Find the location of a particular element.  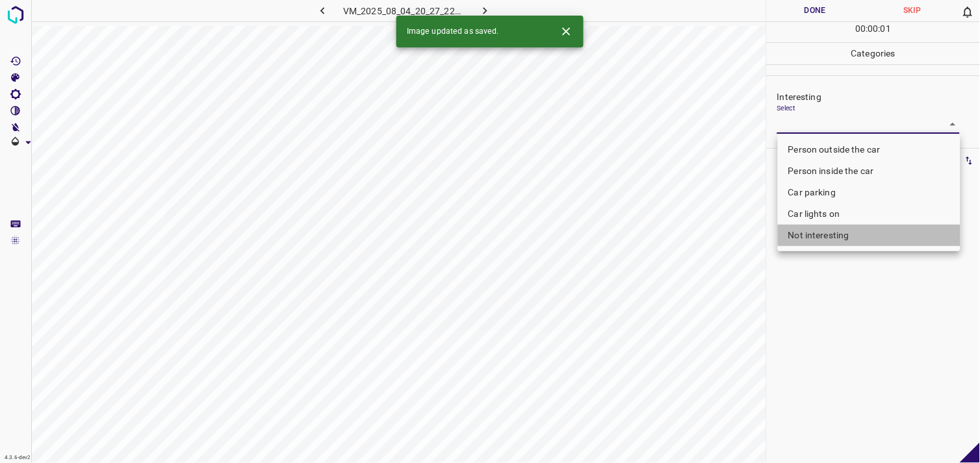

li: Not interesting is located at coordinates (869, 235).